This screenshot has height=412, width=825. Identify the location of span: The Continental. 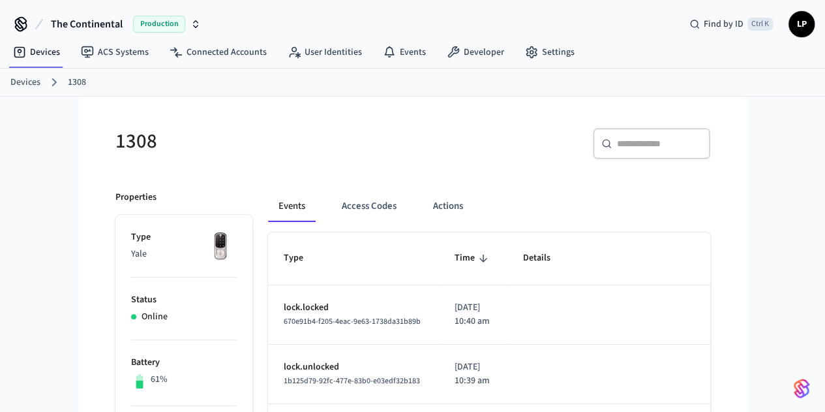
(87, 24).